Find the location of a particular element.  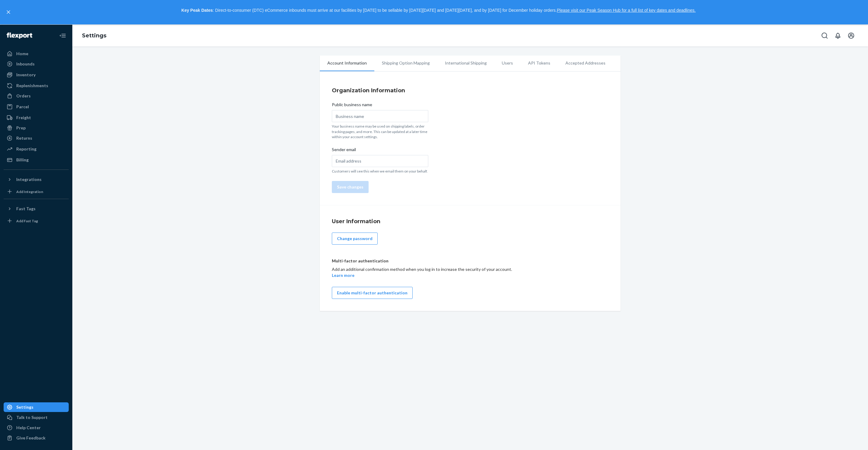

a: Home is located at coordinates (36, 54).